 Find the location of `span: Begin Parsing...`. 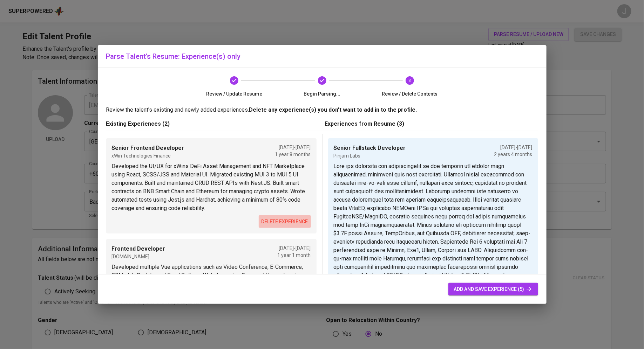

span: Begin Parsing... is located at coordinates (322, 94).